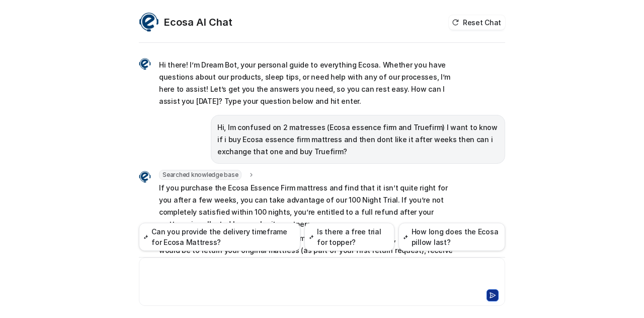 This screenshot has height=318, width=644. Describe the element at coordinates (452, 237) in the screenshot. I see `button: How long does the Ecosa pillow last?` at that location.